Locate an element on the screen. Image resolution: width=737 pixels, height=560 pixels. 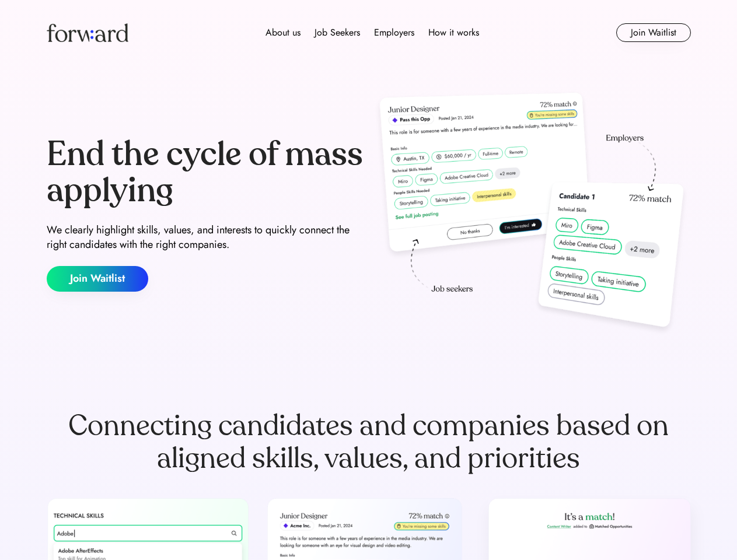
div: Connecting candidates and companies based on aligned skills, values, and priorities is located at coordinates (369, 442).